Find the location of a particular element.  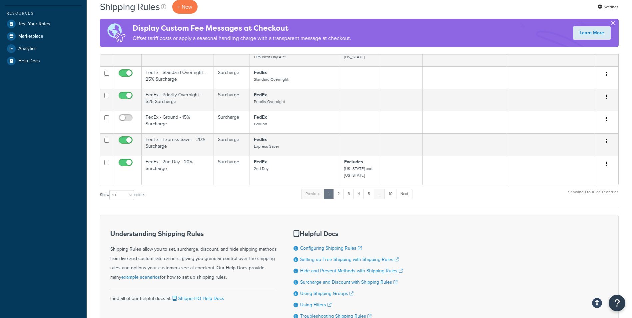

a: Settings is located at coordinates (608, 7).